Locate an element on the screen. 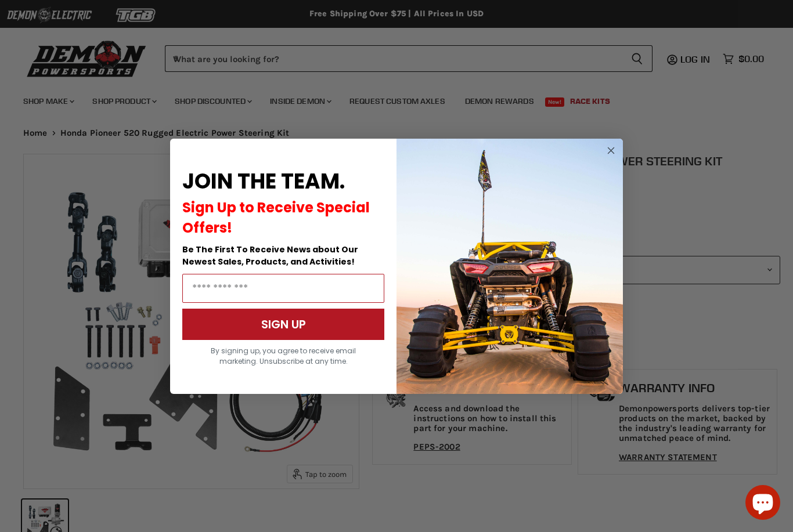 This screenshot has height=532, width=793. input: Email Address is located at coordinates (284, 288).